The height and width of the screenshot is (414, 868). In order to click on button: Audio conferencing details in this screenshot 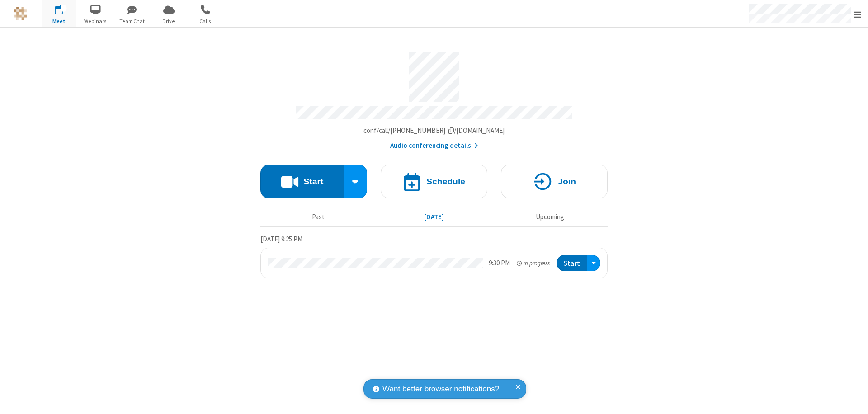, I will do `click(434, 146)`.